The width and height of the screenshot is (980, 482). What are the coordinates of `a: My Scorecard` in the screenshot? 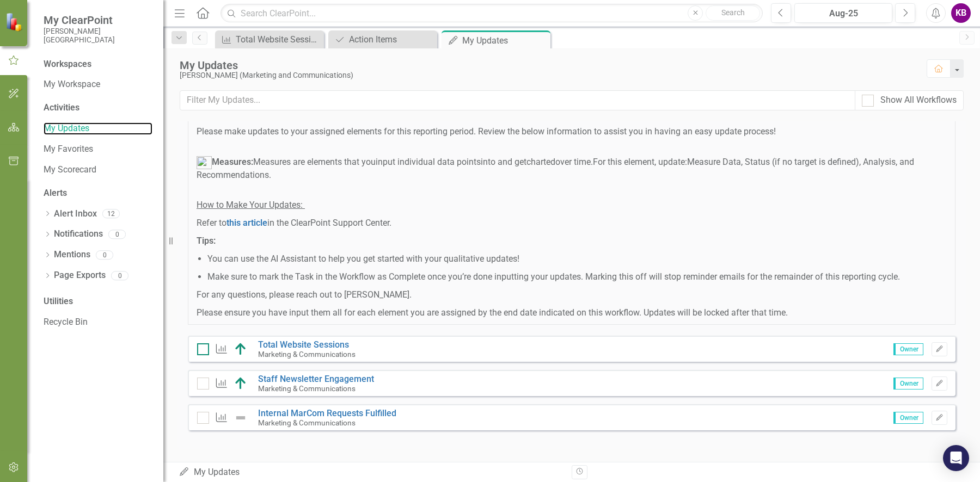 It's located at (98, 170).